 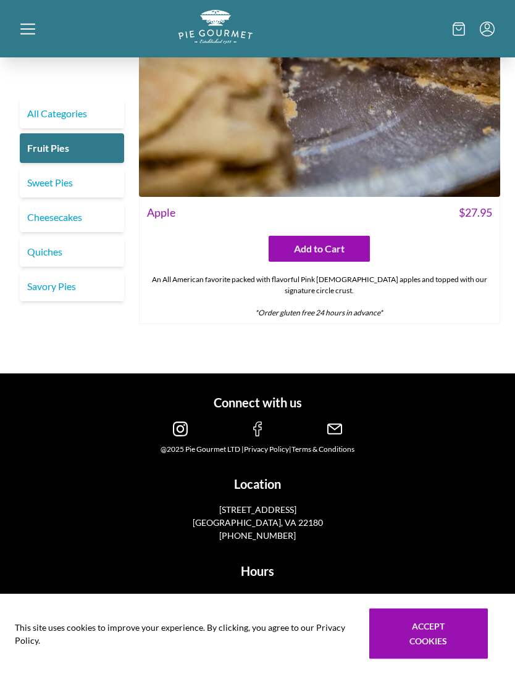 What do you see at coordinates (318, 313) in the screenshot?
I see `em: *Order gluten free 24 hours in advance*` at bounding box center [318, 313].